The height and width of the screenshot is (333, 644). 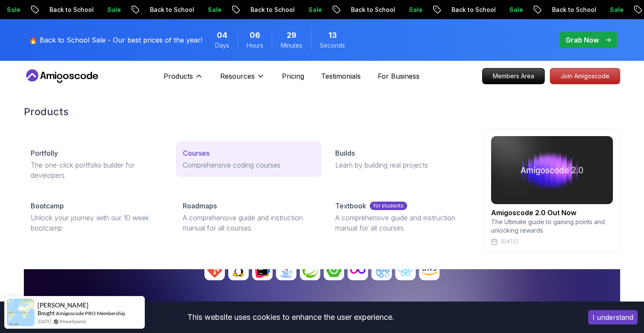 I want to click on img: avatar_3, so click(x=286, y=270).